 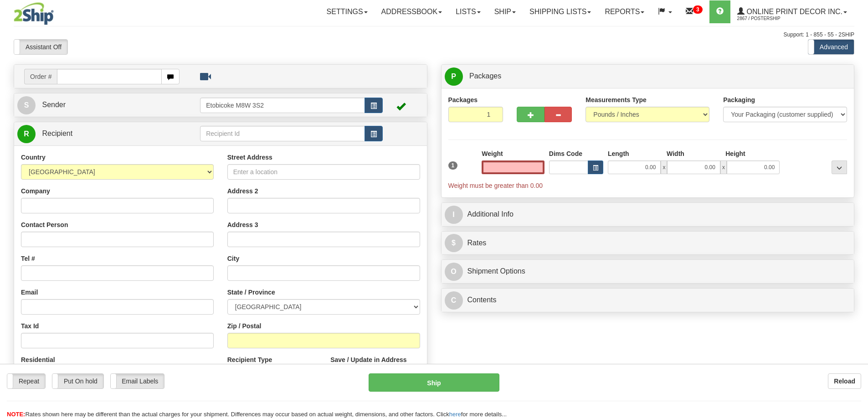 I want to click on label: Save / Update in Address Book, so click(x=375, y=364).